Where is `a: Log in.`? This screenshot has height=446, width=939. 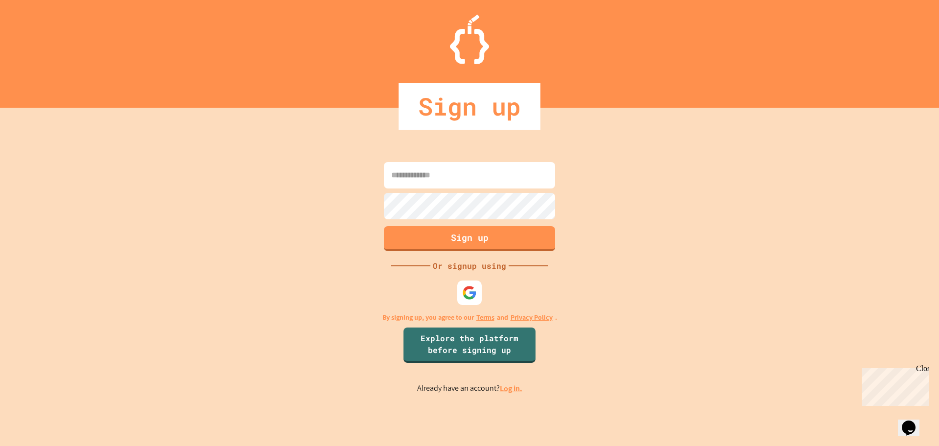
a: Log in. is located at coordinates (511, 388).